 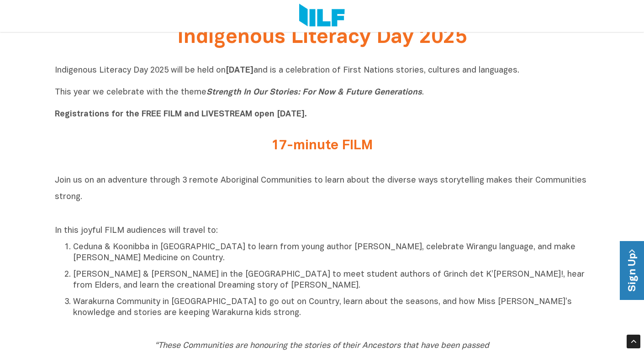 I want to click on span: Indigenous Literacy Day 2025, so click(x=322, y=37).